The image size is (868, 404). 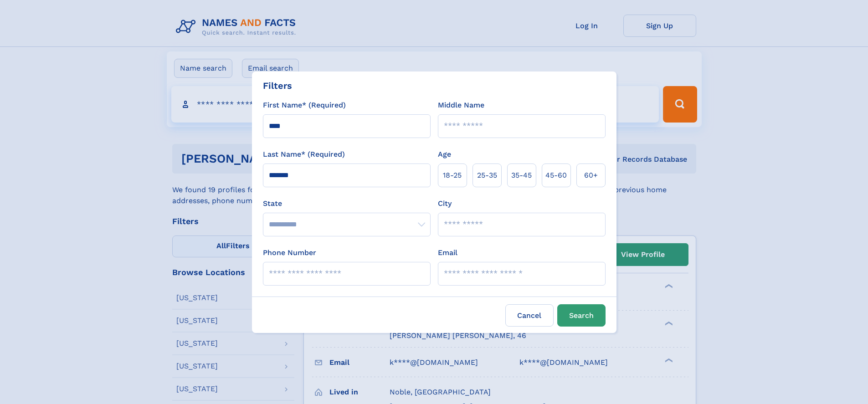 What do you see at coordinates (556, 175) in the screenshot?
I see `span: 45‑60` at bounding box center [556, 175].